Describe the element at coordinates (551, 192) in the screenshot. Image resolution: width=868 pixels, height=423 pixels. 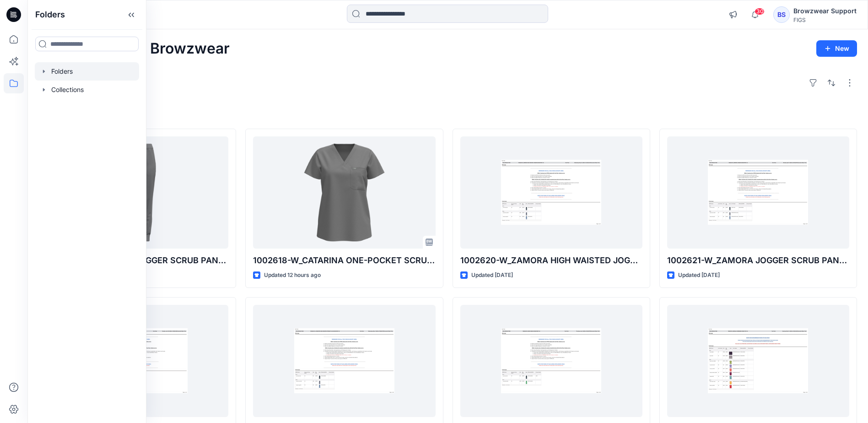
I see `a: 1002620-W_ZAMORA HIGH WAISTED JOGGER SCRUB PANT 3.0` at that location.